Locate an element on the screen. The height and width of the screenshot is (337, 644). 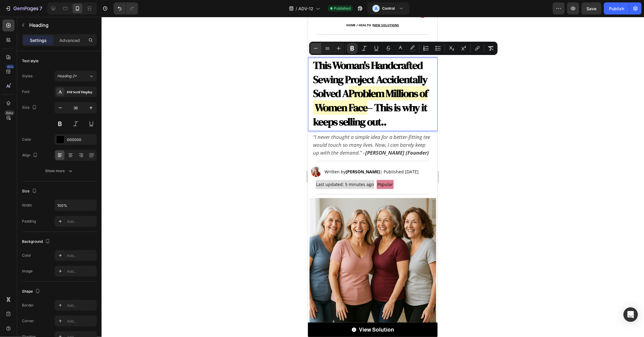
span: Save is located at coordinates (592, 9).